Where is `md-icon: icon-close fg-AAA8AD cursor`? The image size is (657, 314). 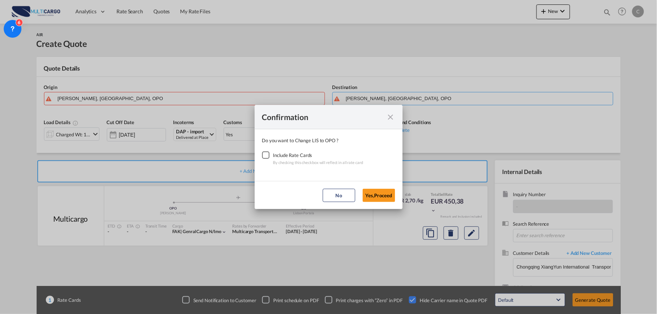
md-icon: icon-close fg-AAA8AD cursor is located at coordinates (391, 117).